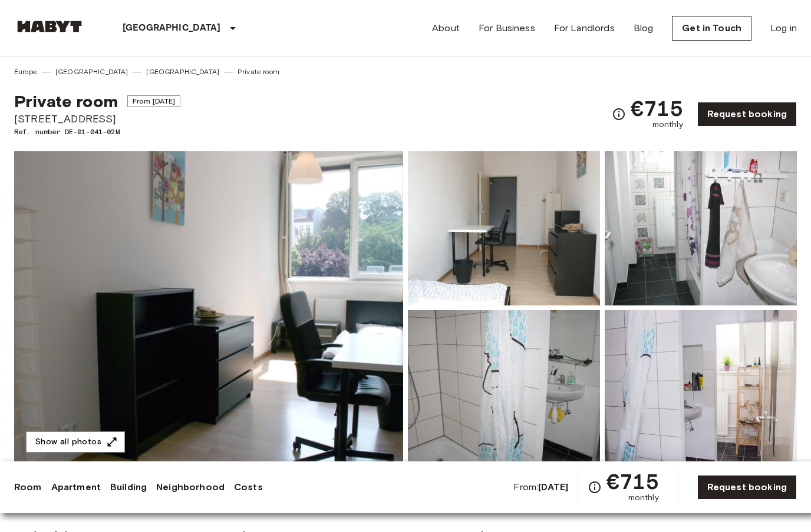 The image size is (811, 532). Describe the element at coordinates (208, 308) in the screenshot. I see `img: Marketing picture of unit DE-01-041-02M` at that location.